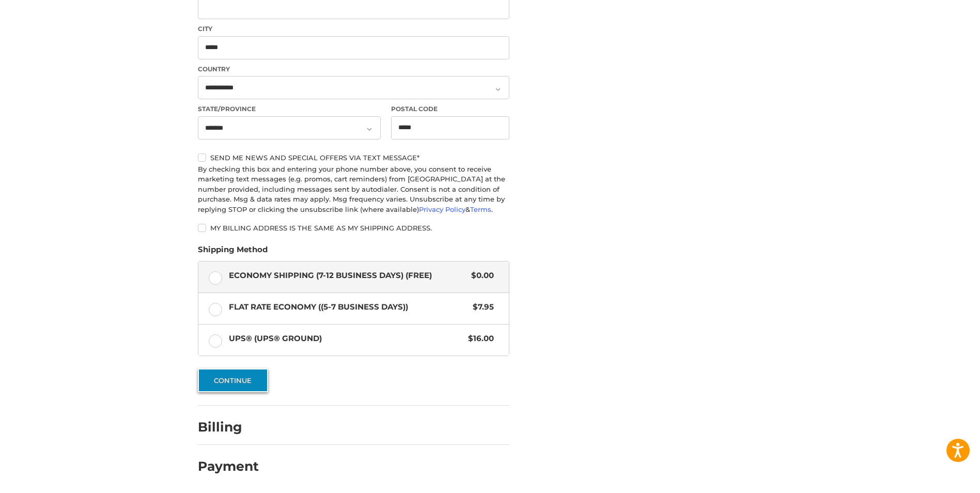 The height and width of the screenshot is (493, 980). I want to click on a: Privacy Policy, so click(442, 209).